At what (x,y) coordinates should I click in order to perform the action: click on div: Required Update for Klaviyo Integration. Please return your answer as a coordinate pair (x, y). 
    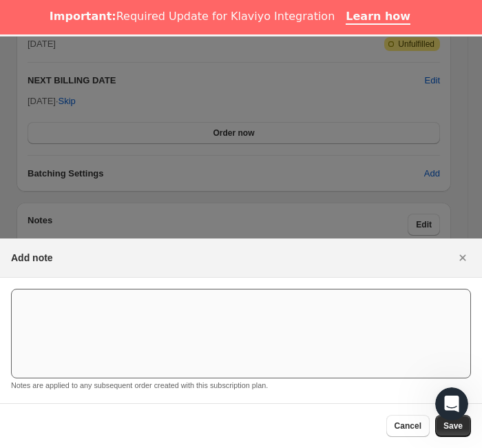
    Looking at the image, I should click on (192, 17).